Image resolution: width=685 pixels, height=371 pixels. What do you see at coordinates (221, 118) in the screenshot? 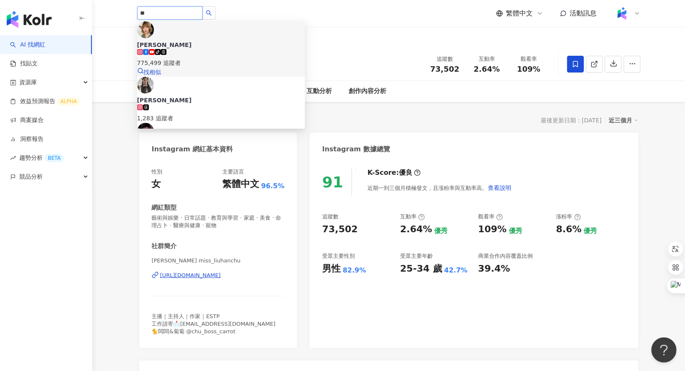
I see `div: 1,283 追蹤者` at bounding box center [221, 118].